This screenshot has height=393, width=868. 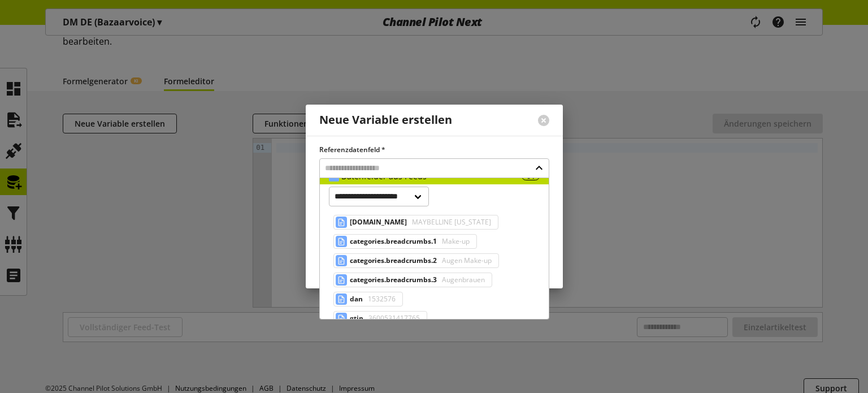 I want to click on span: Make-up, so click(x=454, y=242).